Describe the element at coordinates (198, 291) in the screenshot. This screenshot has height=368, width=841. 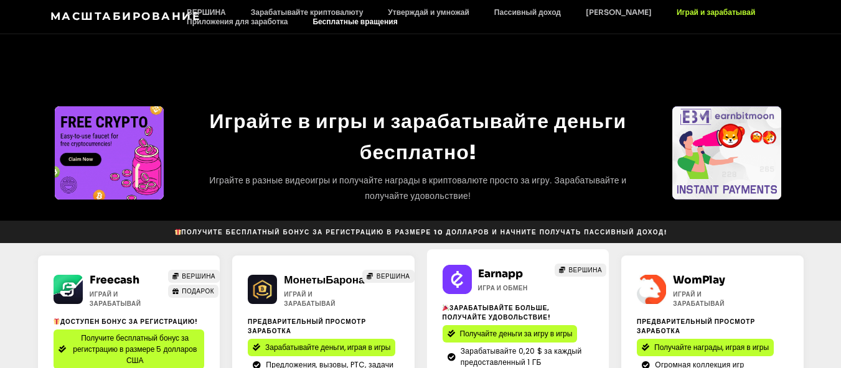
I see `font: ПОДАРОК` at that location.